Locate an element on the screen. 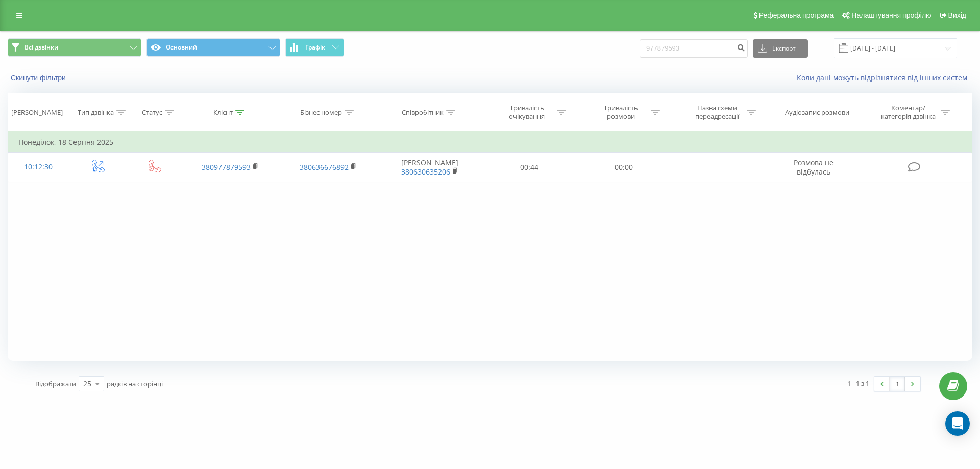 The image size is (980, 469). div: Тип дзвінка is located at coordinates (95, 112).